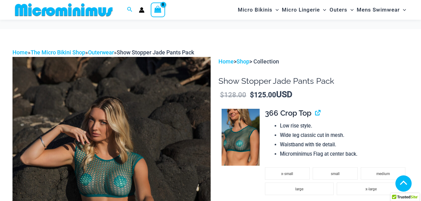  Describe the element at coordinates (233, 95) in the screenshot. I see `bdi: 128.00` at that location.